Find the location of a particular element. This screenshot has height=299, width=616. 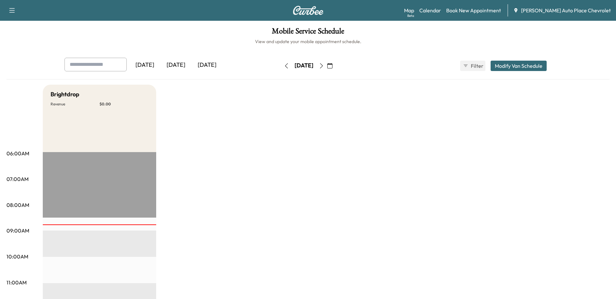

p: 06:00AM is located at coordinates (18, 153).